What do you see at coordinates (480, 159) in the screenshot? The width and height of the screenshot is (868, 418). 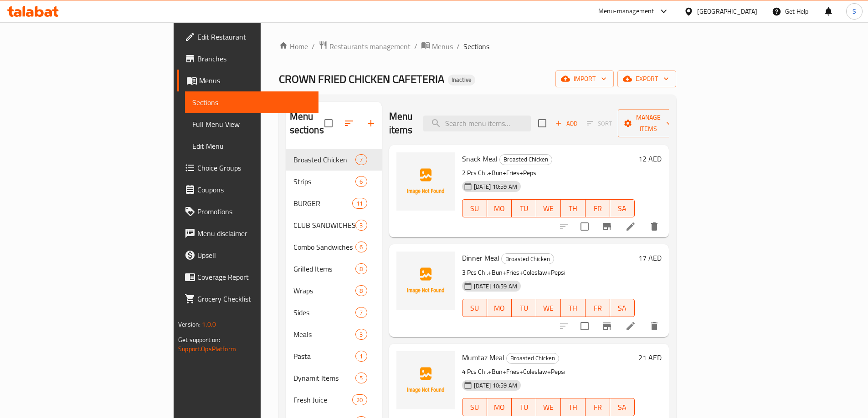 I see `span: Snack Meal` at bounding box center [480, 159].